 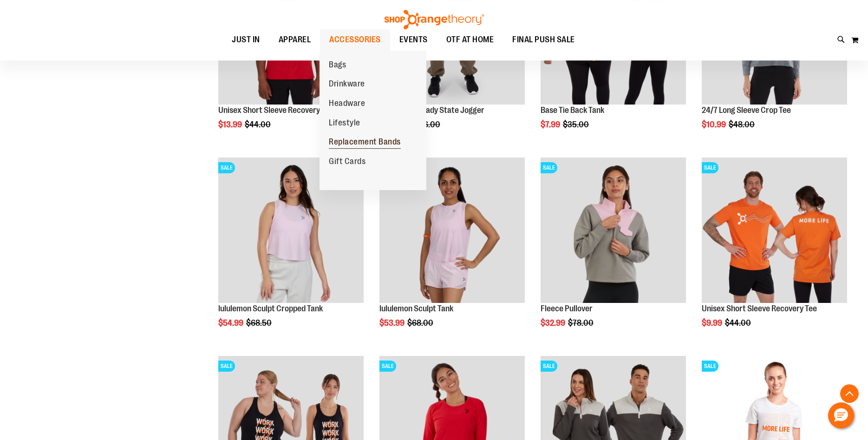 I want to click on img: Product image for Unisex Short Sleeve Recovery Tee, so click(x=774, y=230).